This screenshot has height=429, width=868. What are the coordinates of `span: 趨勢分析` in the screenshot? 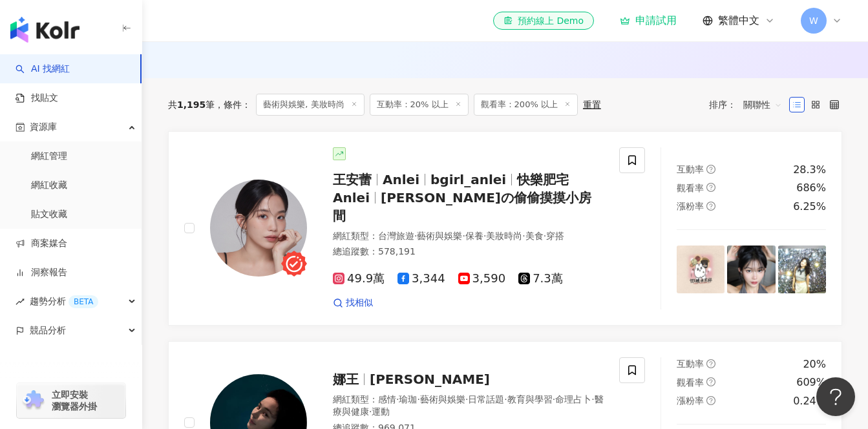 It's located at (64, 301).